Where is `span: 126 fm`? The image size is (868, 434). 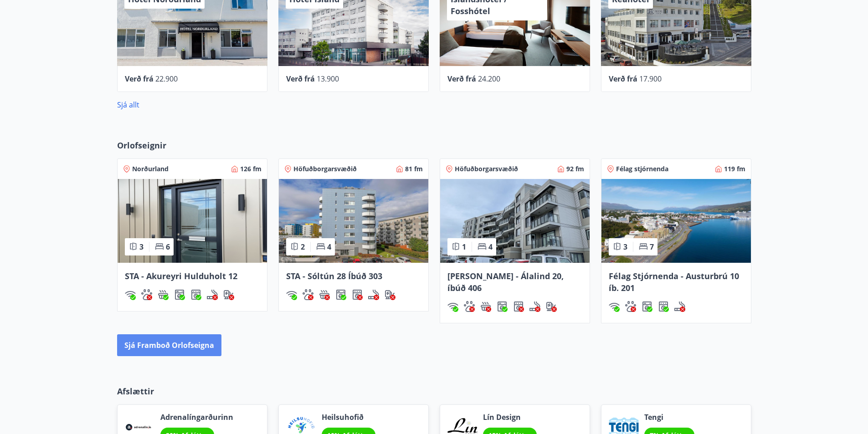
span: 126 fm is located at coordinates (251, 169).